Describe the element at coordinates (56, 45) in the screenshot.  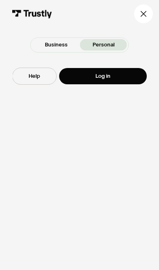
I see `p: Business` at that location.